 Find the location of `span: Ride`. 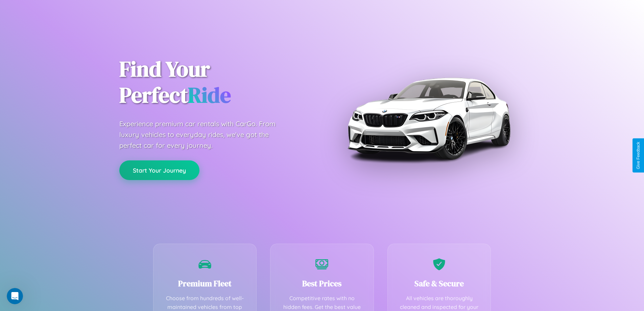

span: Ride is located at coordinates (210, 95).